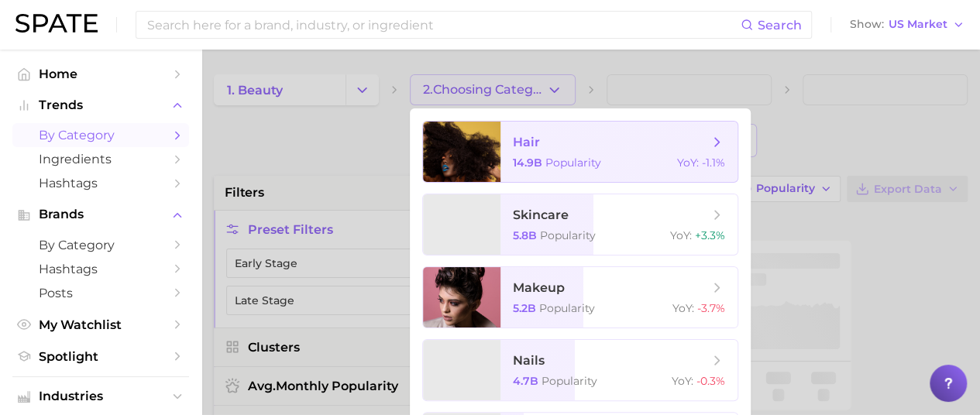 The height and width of the screenshot is (415, 980). Describe the element at coordinates (100, 214) in the screenshot. I see `span: Brands` at that location.